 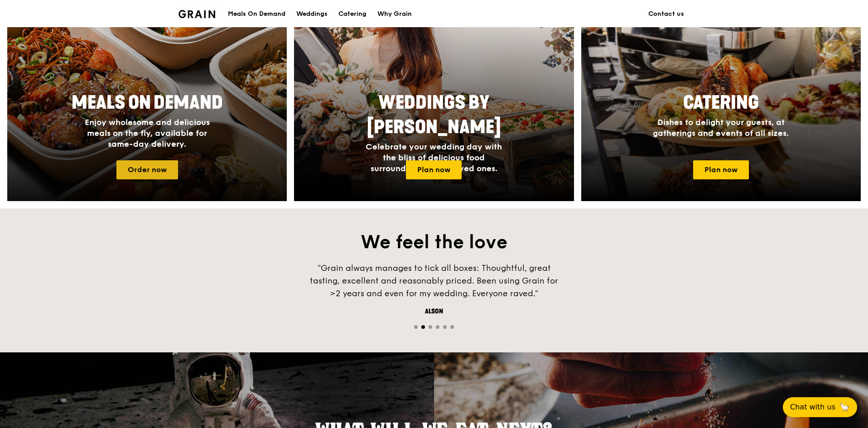 What do you see at coordinates (445, 327) in the screenshot?
I see `span: Go to slide 5` at bounding box center [445, 327].